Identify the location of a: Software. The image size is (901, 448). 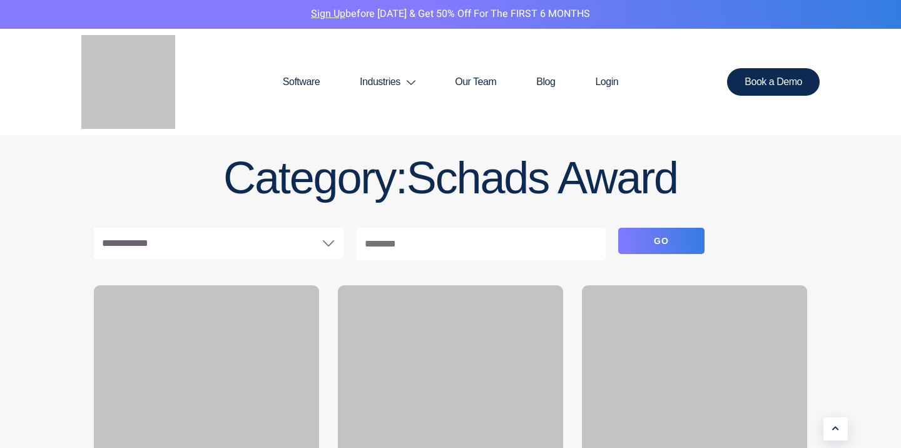
(301, 82).